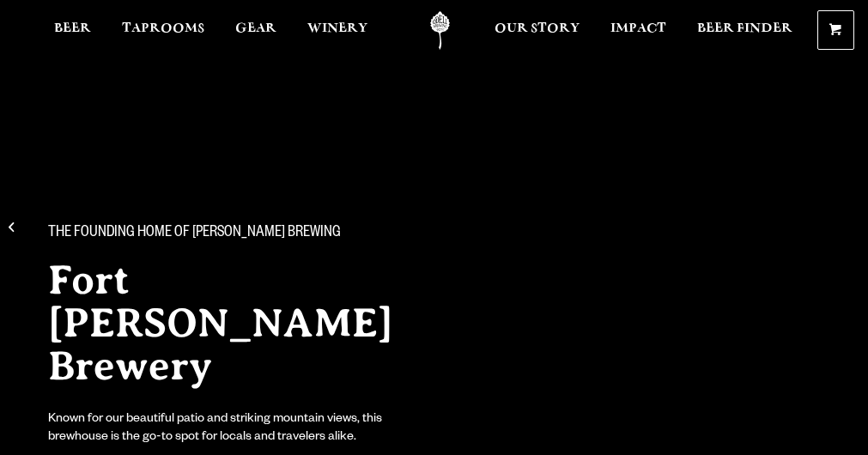 The image size is (868, 455). What do you see at coordinates (638, 28) in the screenshot?
I see `span: Impact` at bounding box center [638, 28].